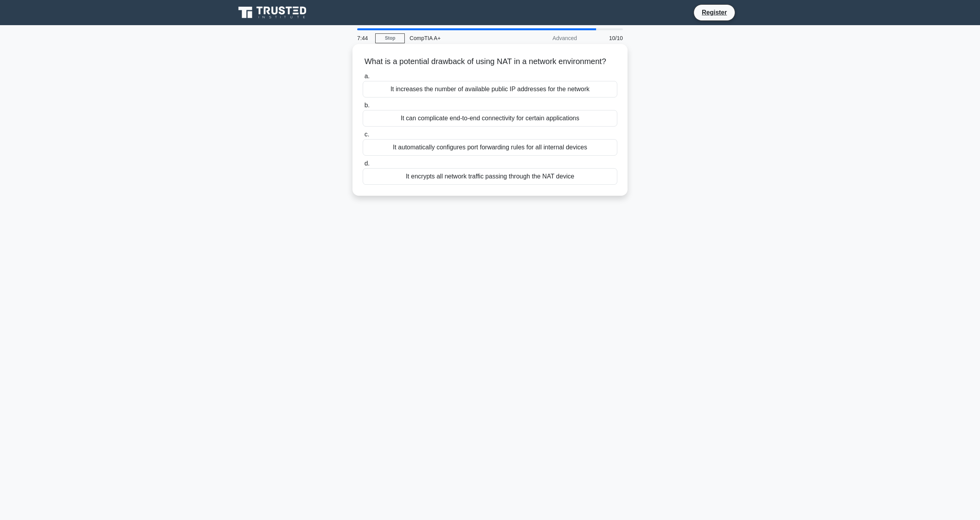  I want to click on div: It automatically configures port forwarding rules for all internal devices, so click(490, 147).